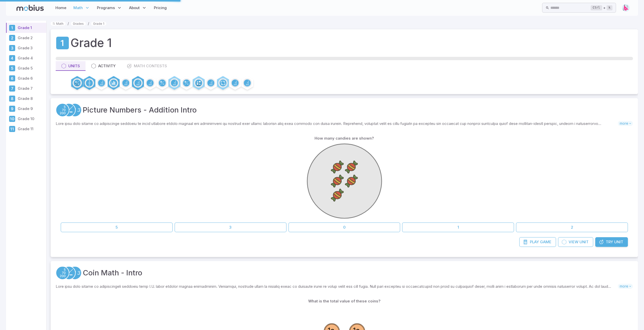  Describe the element at coordinates (26, 129) in the screenshot. I see `a: Grade 11` at that location.